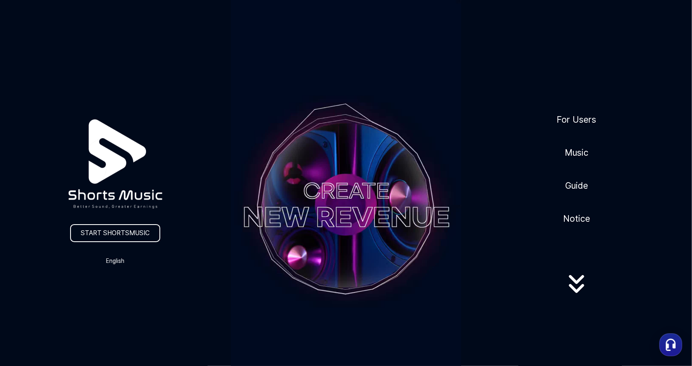  Describe the element at coordinates (577, 186) in the screenshot. I see `a: Guide` at that location.